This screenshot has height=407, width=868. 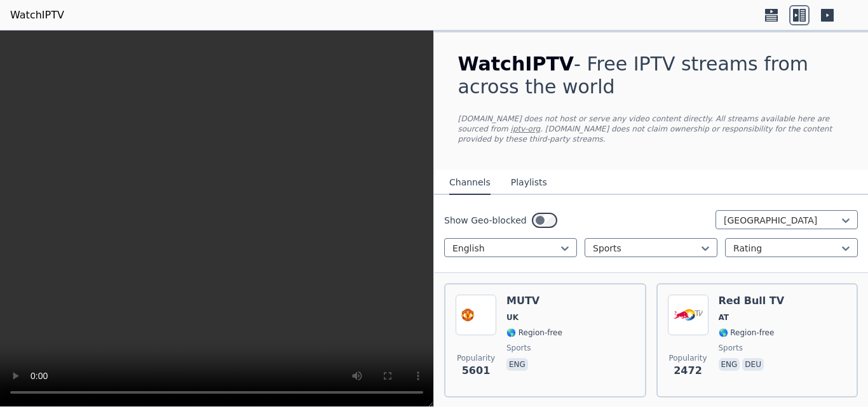 What do you see at coordinates (476, 371) in the screenshot?
I see `span: 5601` at bounding box center [476, 371].